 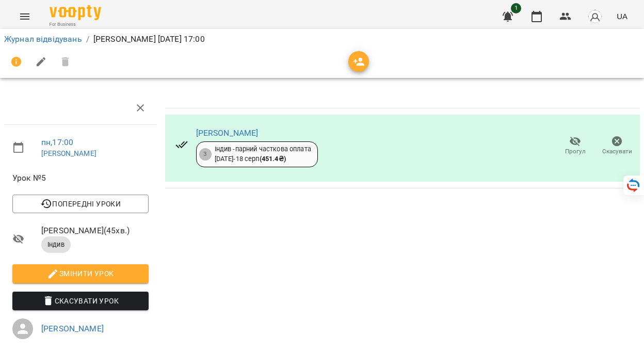 What do you see at coordinates (595, 16) in the screenshot?
I see `img: avatar_s.png` at bounding box center [595, 16].